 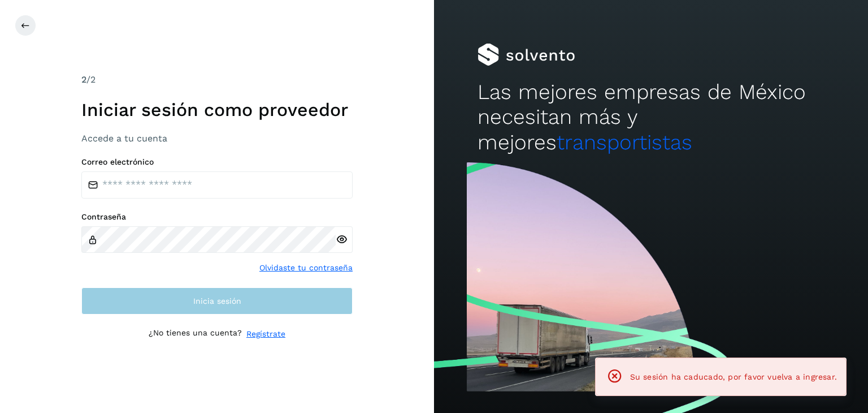 I want to click on span: Inicia sesión, so click(x=217, y=301).